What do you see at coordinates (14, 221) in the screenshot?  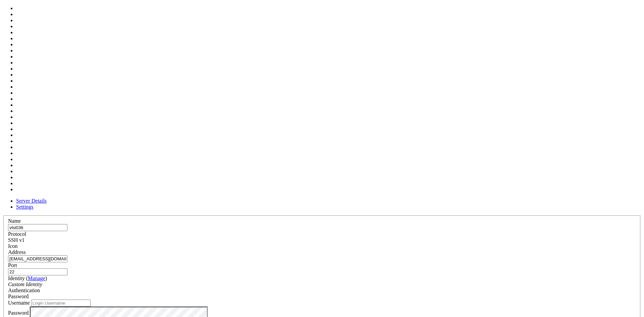 I see `label: Name` at bounding box center [14, 221].